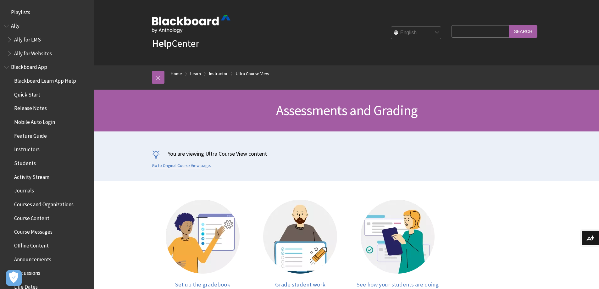  Describe the element at coordinates (15, 25) in the screenshot. I see `span: Ally` at that location.